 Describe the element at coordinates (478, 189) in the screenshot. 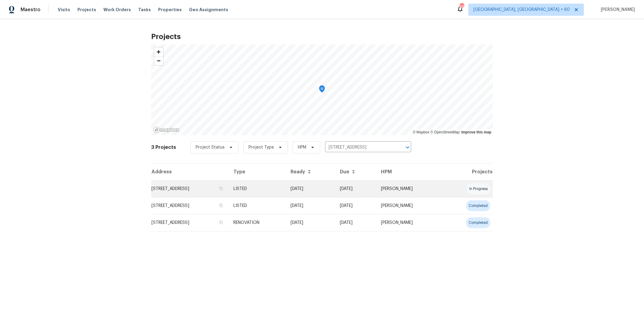

I see `div: in progress` at that location.